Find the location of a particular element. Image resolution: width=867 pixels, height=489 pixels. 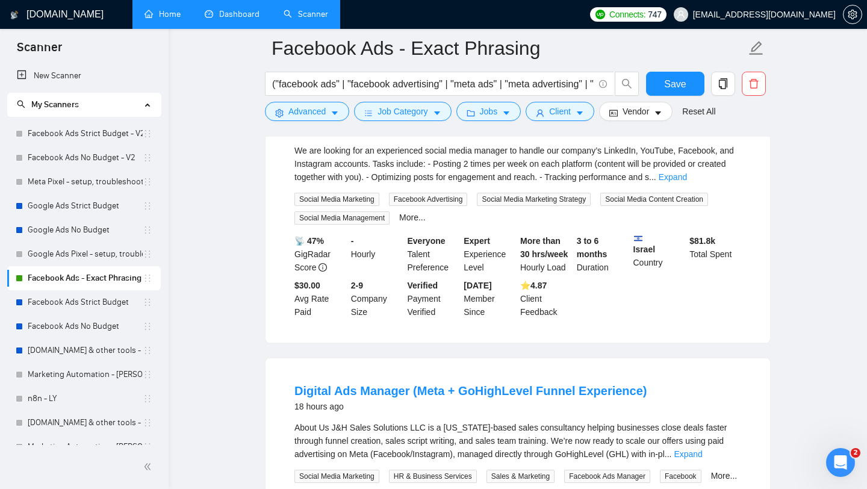

li: Make.com & other tools - Ivanna V. is located at coordinates (84, 422).